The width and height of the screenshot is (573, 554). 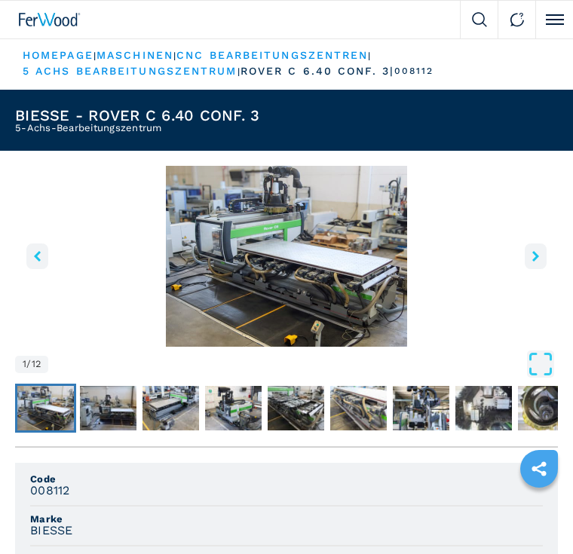 What do you see at coordinates (45, 408) in the screenshot?
I see `img: 3c9073951516532d654371b55c5ff30d` at bounding box center [45, 408].